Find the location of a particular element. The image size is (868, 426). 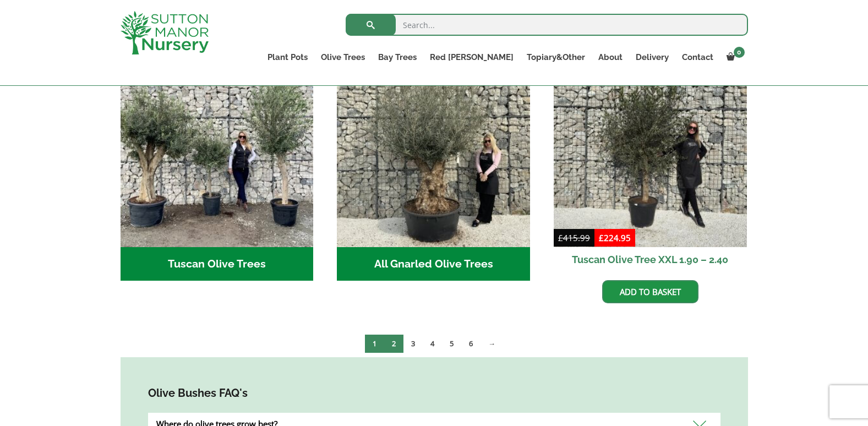

a: Add to basket: “Tuscan Olive Tree XXL 1.90 - 2.40” is located at coordinates (650, 292).